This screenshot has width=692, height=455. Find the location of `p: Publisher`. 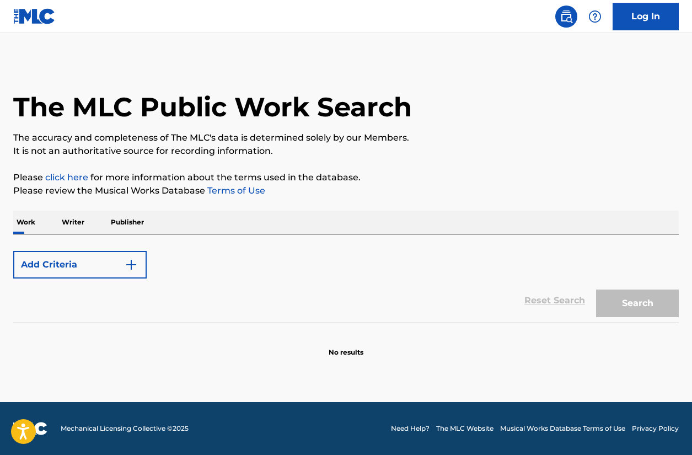

p: Publisher is located at coordinates (127, 222).